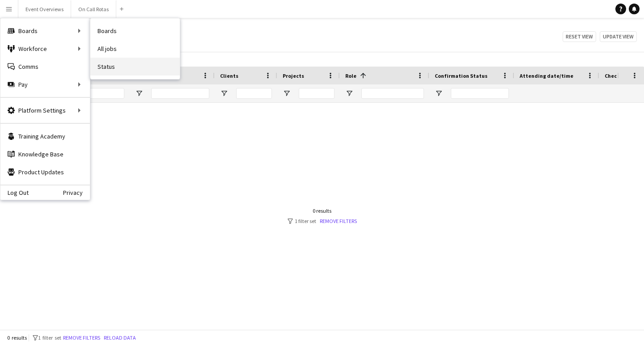 Image resolution: width=644 pixels, height=345 pixels. I want to click on a: Training Academy, so click(45, 136).